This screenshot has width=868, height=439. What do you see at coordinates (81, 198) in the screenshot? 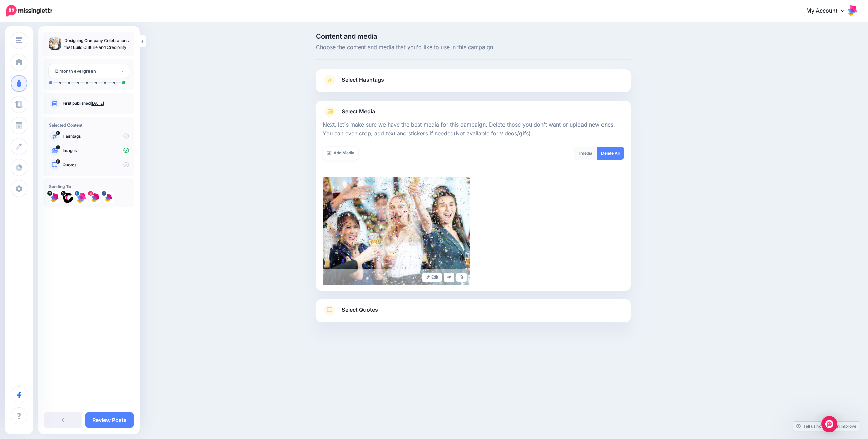
I see `img: 1663009688084-bsa124503.png` at bounding box center [81, 198].